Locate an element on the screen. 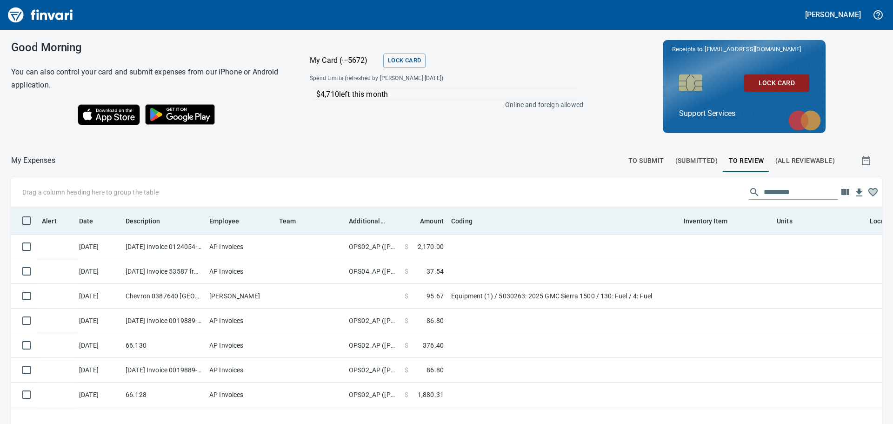  span: (Submitted) is located at coordinates (696, 160).